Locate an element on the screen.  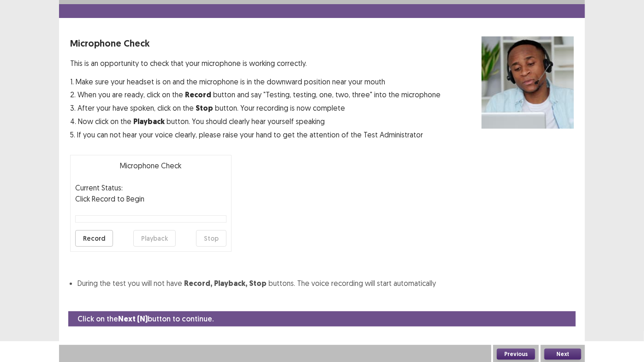
p: Click Record to Begin is located at coordinates (151, 199).